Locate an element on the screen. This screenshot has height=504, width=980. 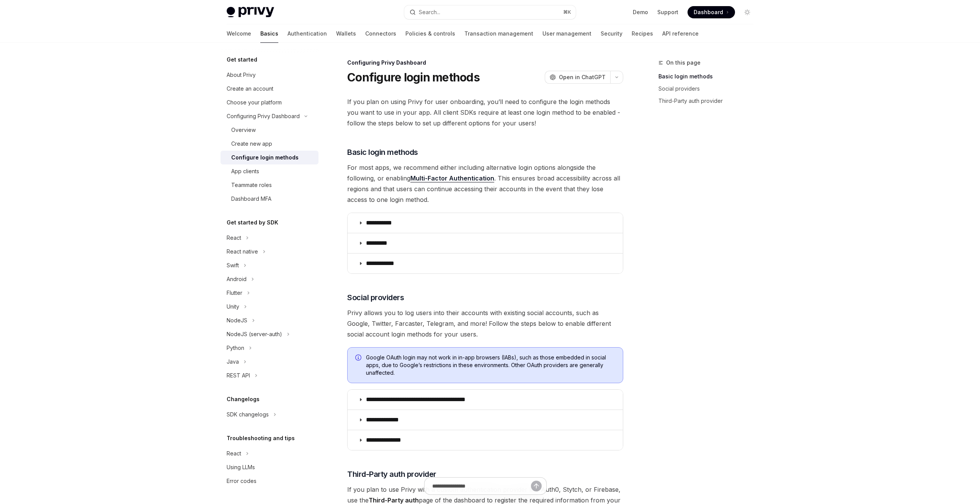
div: Java is located at coordinates (232, 362).